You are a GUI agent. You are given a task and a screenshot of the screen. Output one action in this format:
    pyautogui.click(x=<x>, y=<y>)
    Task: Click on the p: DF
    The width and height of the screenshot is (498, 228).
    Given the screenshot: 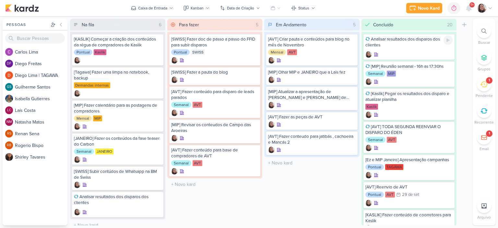 What is the action you would take?
    pyautogui.click(x=9, y=64)
    